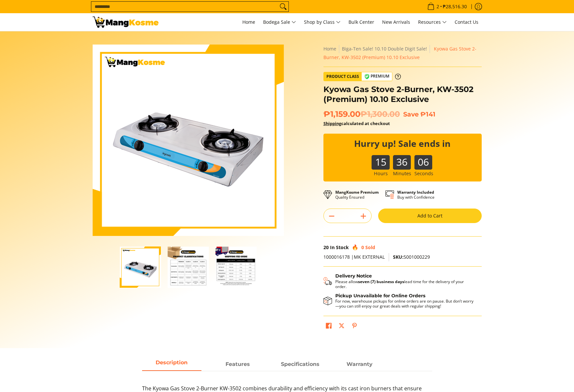  Describe the element at coordinates (399, 281) in the screenshot. I see `button: Shipping & Delivery` at that location.